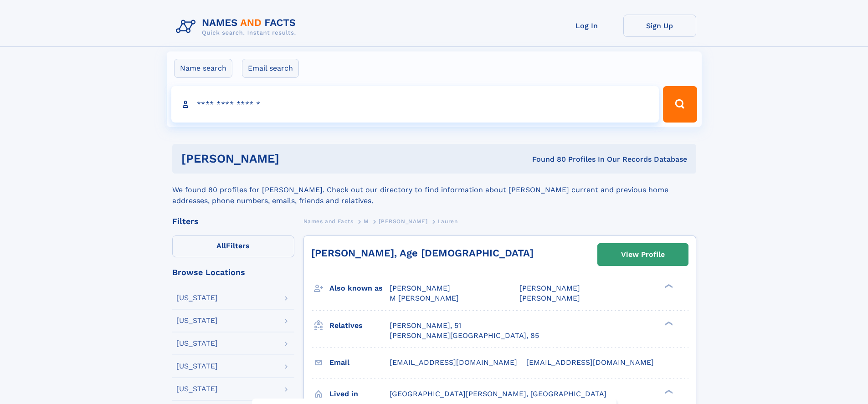  What do you see at coordinates (359, 363) in the screenshot?
I see `h3: Email` at bounding box center [359, 363].